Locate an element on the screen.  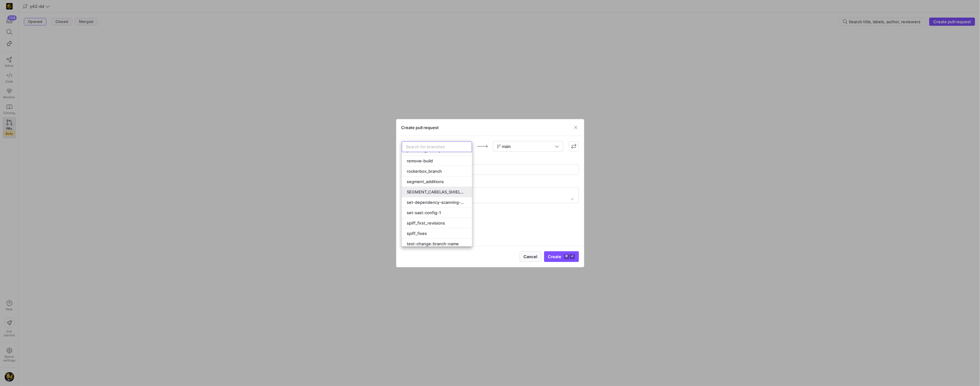
span: segment_additions is located at coordinates (425, 182).